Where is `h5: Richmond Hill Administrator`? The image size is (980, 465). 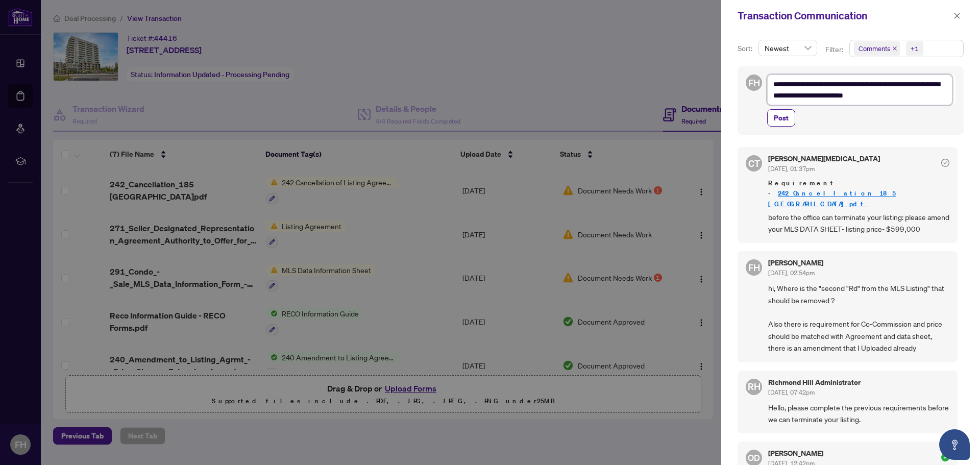
h5: Richmond Hill Administrator is located at coordinates (814, 382).